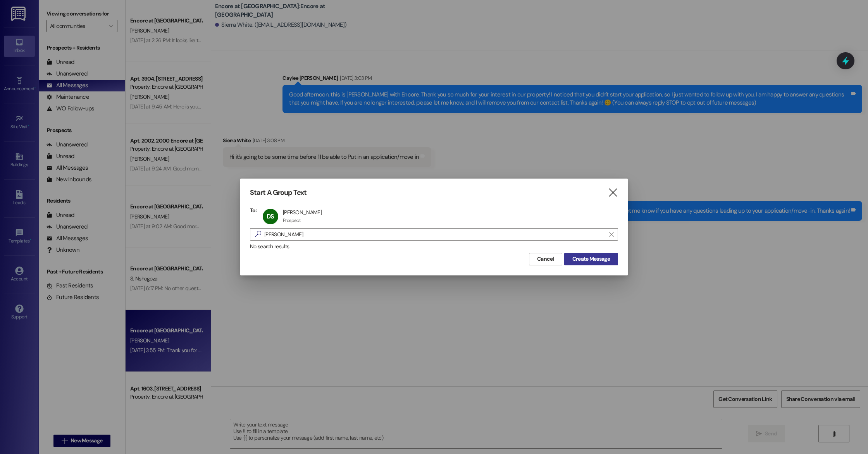 This screenshot has width=868, height=454. What do you see at coordinates (546, 259) in the screenshot?
I see `span: Cancel` at bounding box center [546, 259].